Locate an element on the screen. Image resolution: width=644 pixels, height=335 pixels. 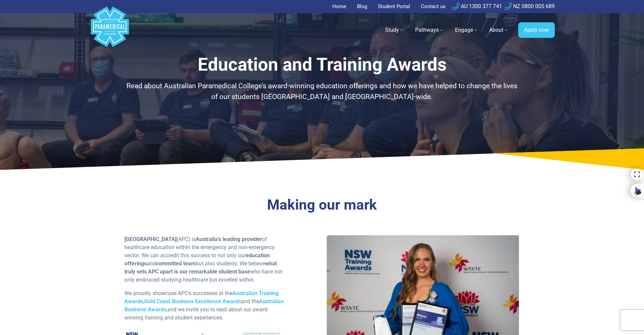
a: Apply now is located at coordinates (536, 30).